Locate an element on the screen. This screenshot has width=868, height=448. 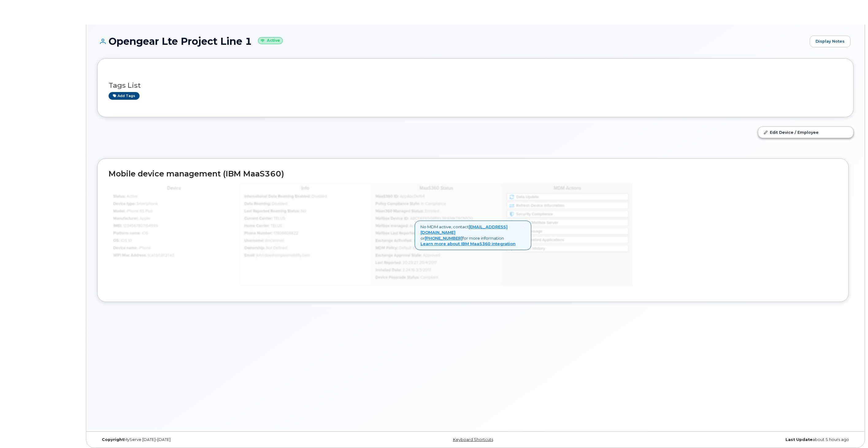
a: Close is located at coordinates (524, 226).